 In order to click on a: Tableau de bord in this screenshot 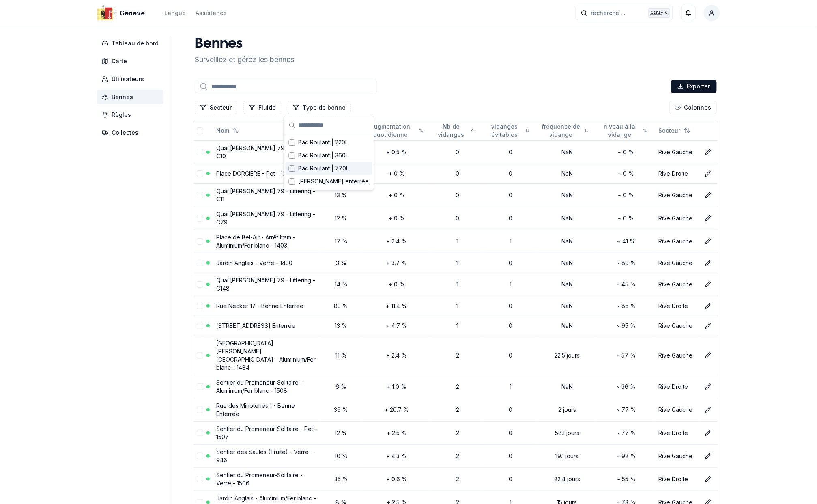, I will do `click(132, 43)`.